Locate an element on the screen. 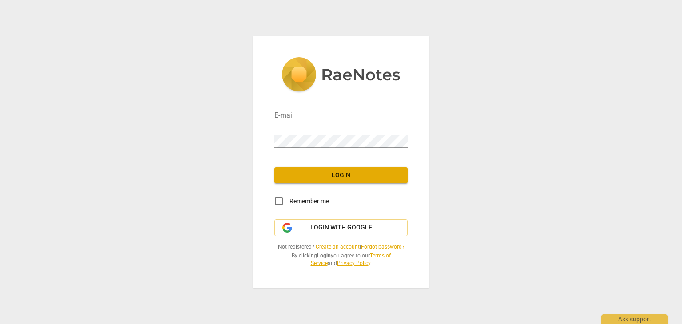 The width and height of the screenshot is (682, 324). span: Login is located at coordinates (341, 175).